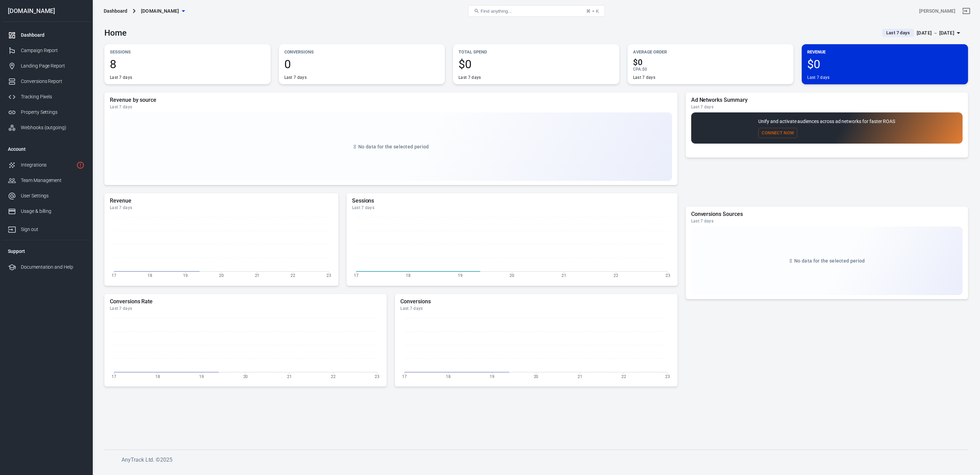  I want to click on span: CPA :, so click(638, 69).